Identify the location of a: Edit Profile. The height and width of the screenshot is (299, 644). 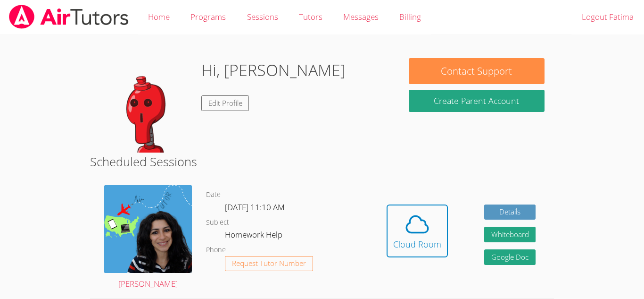
(225, 103).